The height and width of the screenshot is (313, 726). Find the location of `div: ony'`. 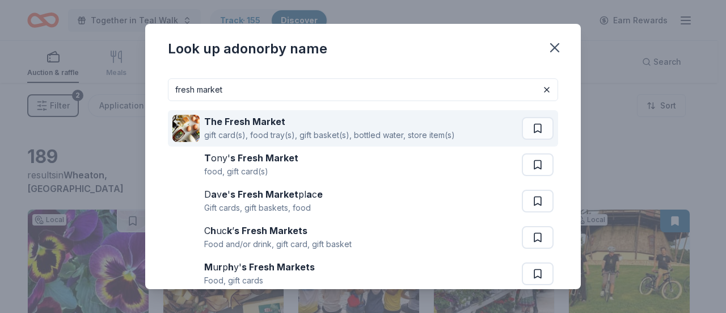

div: ony' is located at coordinates (251, 158).